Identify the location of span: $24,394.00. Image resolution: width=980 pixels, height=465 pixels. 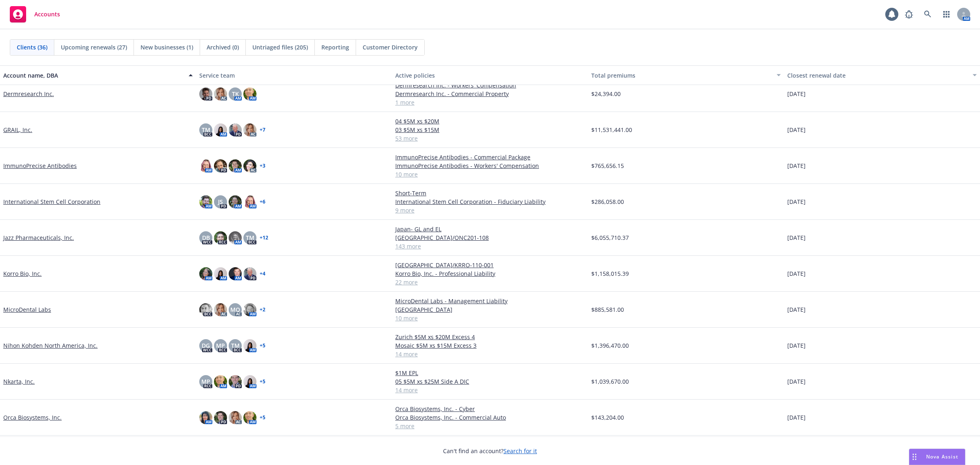
(605, 93).